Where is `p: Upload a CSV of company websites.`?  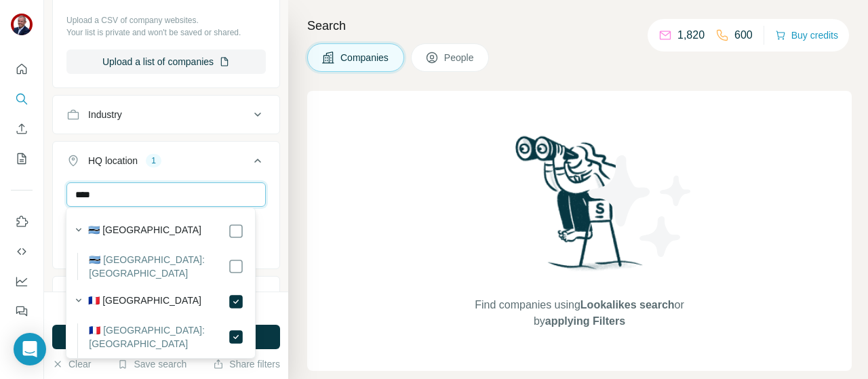
p: Upload a CSV of company websites. is located at coordinates (167, 20).